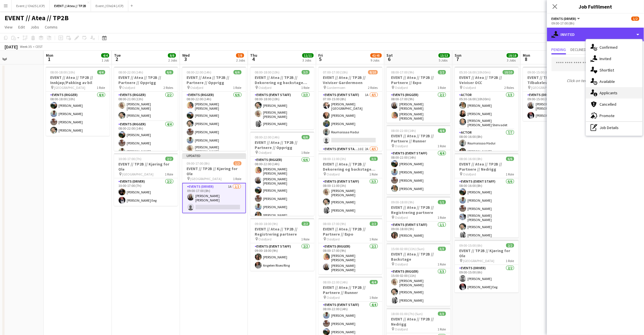 The width and height of the screenshot is (644, 335). What do you see at coordinates (351, 80) in the screenshot?
I see `h3: EVENT // Atea // TP2B // Veiviser Gardermoen` at bounding box center [351, 80].